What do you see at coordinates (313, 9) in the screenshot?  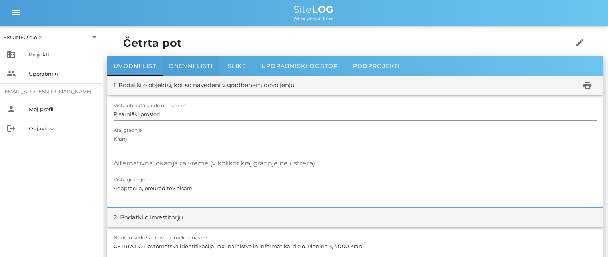 I see `span: Site` at bounding box center [313, 9].